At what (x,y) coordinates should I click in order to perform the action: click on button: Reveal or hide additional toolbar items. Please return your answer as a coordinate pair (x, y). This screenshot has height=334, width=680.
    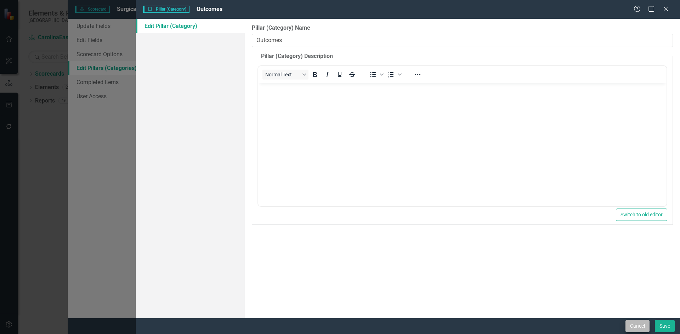
    Looking at the image, I should click on (417, 75).